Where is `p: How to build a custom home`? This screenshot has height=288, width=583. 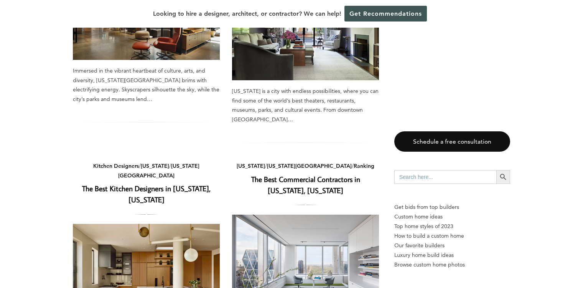
p: How to build a custom home is located at coordinates (452, 236).